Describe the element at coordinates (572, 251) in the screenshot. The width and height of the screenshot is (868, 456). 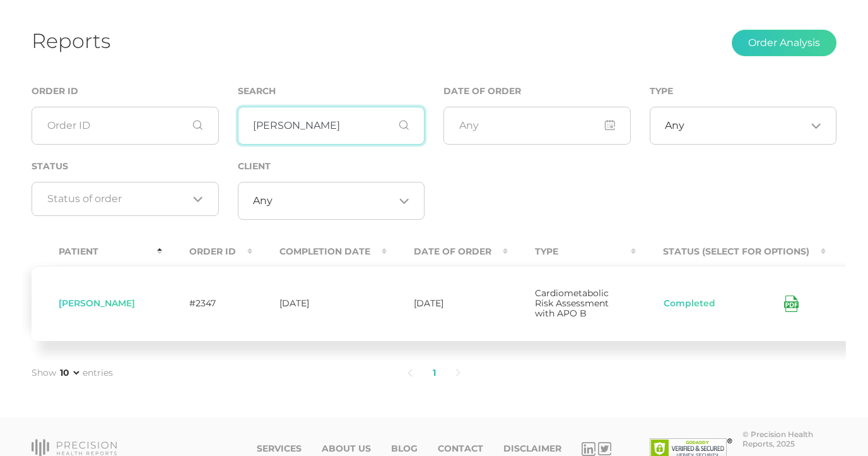
I see `th: Type : activate to sort column ascending` at that location.